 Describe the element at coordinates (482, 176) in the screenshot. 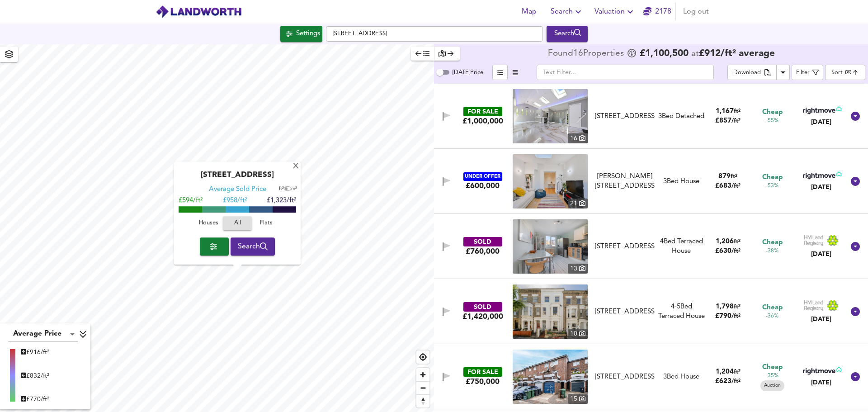

I see `div: UNDER OFFER` at that location.